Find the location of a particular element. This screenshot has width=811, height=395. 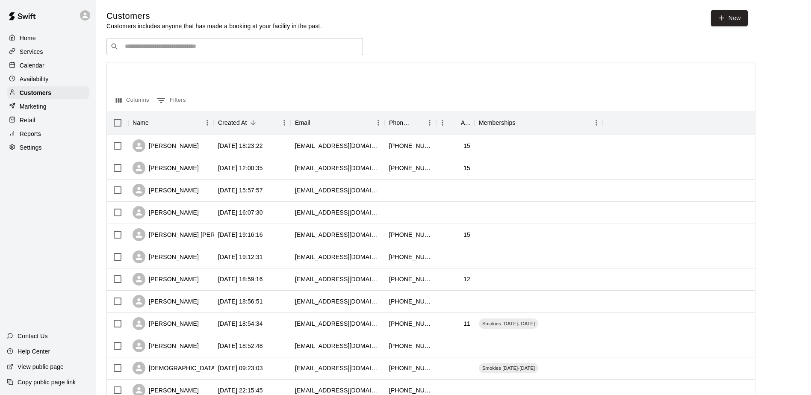

div: 2025-08-13 16:07:30 is located at coordinates (240, 213).